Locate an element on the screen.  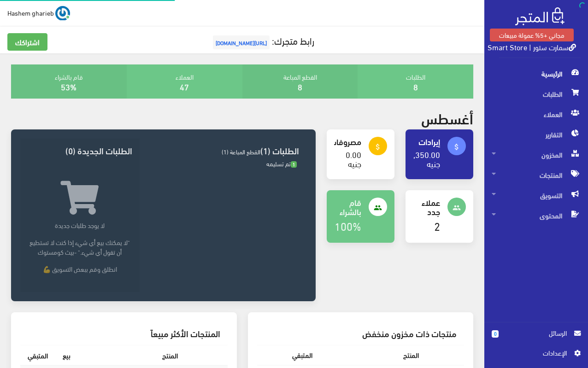
a: التقارير is located at coordinates (536, 135).